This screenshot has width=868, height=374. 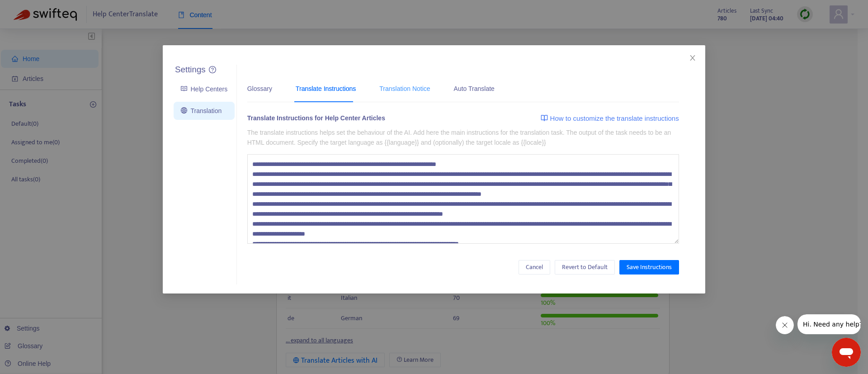 What do you see at coordinates (213, 70) in the screenshot?
I see `span: question-circle` at bounding box center [213, 70].